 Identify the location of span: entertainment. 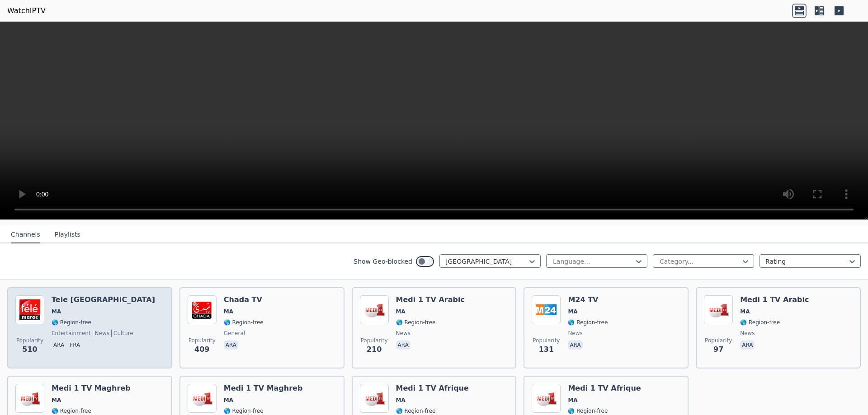
(71, 333).